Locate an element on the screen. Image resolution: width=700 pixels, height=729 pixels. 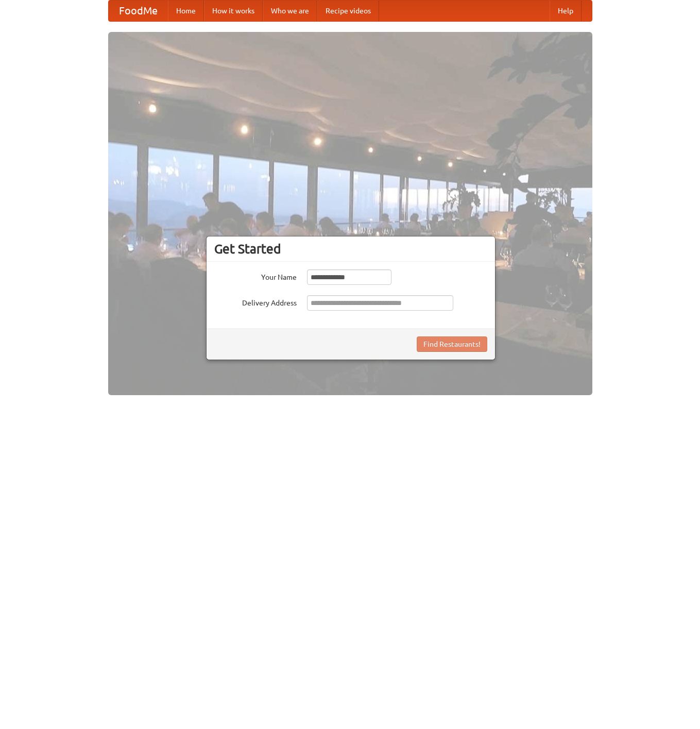
label: Your Name is located at coordinates (255, 275).